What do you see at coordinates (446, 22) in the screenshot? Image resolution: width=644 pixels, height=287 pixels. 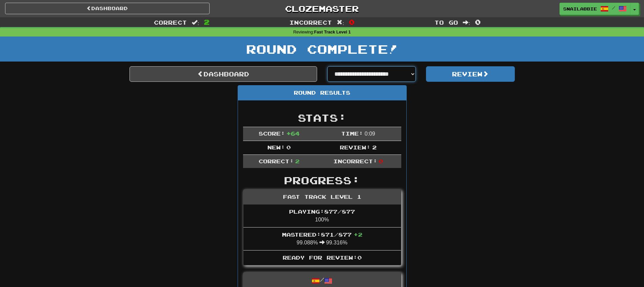 I see `span: To go` at bounding box center [446, 22].